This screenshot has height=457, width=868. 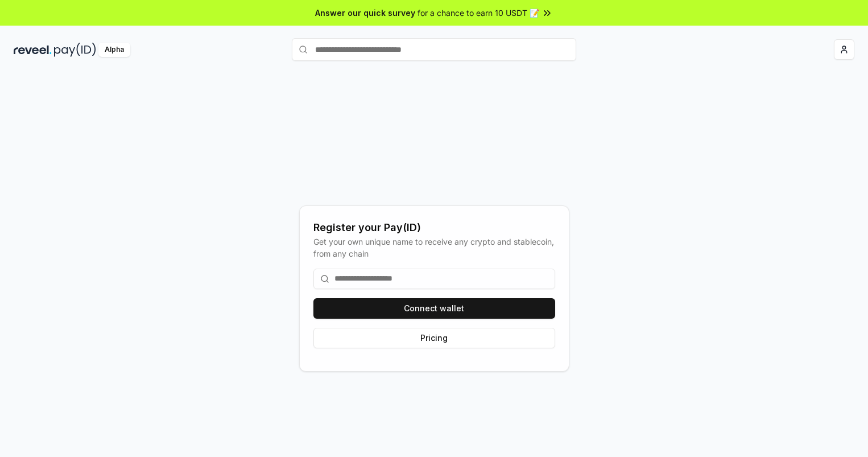 What do you see at coordinates (115, 50) in the screenshot?
I see `div: Alpha` at bounding box center [115, 50].